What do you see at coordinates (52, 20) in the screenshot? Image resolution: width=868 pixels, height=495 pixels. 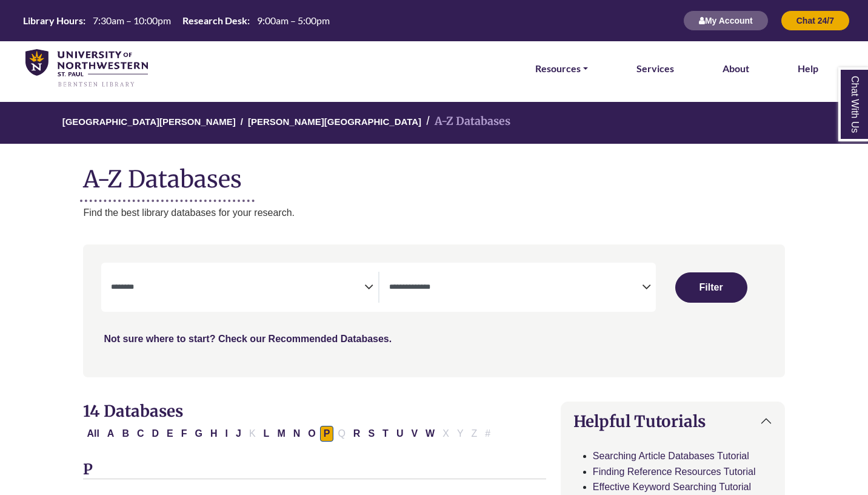 I see `th: Library Hours:` at bounding box center [52, 20].